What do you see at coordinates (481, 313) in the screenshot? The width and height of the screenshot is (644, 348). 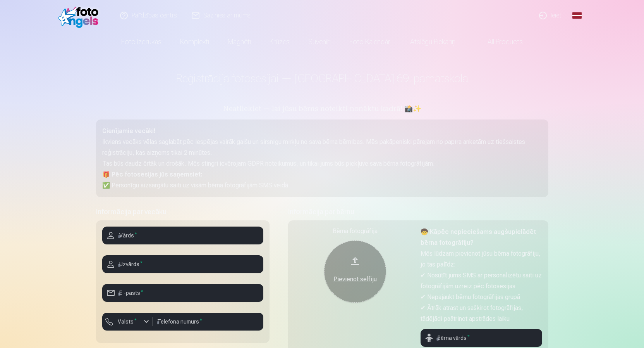 I see `p: ✔ Ātrāk atrast un sašķirot fotogrāfijas, tādējādi paātrinot apstrādes laiku` at bounding box center [481, 313].